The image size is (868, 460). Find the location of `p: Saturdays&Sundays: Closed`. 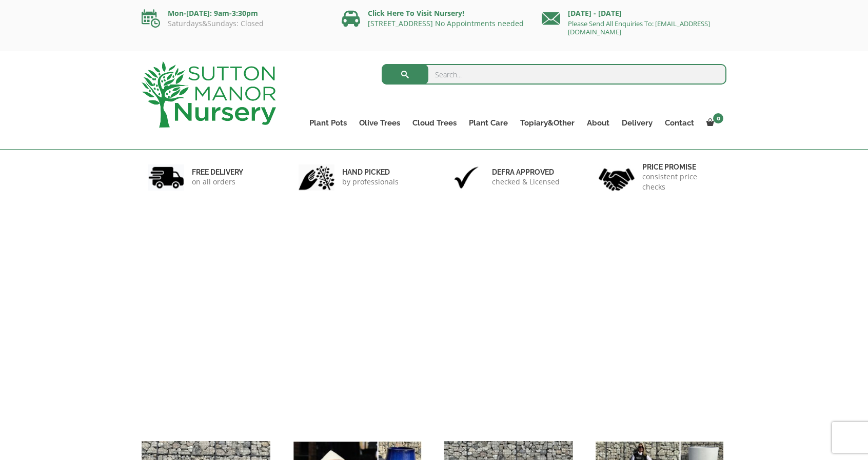

p: Saturdays&Sundays: Closed is located at coordinates (234, 24).